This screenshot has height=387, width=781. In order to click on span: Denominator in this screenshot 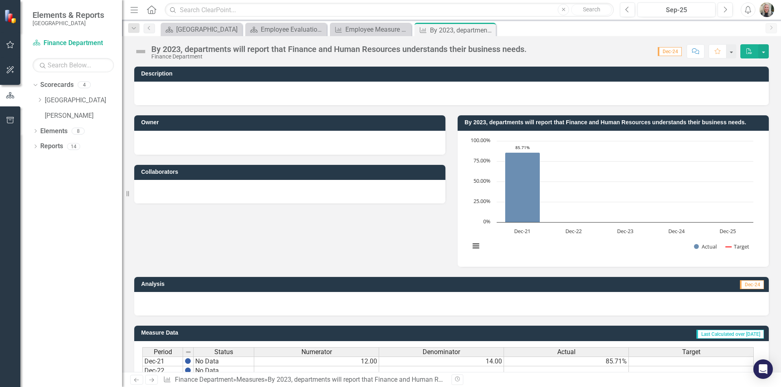, I will do `click(441, 352)`.